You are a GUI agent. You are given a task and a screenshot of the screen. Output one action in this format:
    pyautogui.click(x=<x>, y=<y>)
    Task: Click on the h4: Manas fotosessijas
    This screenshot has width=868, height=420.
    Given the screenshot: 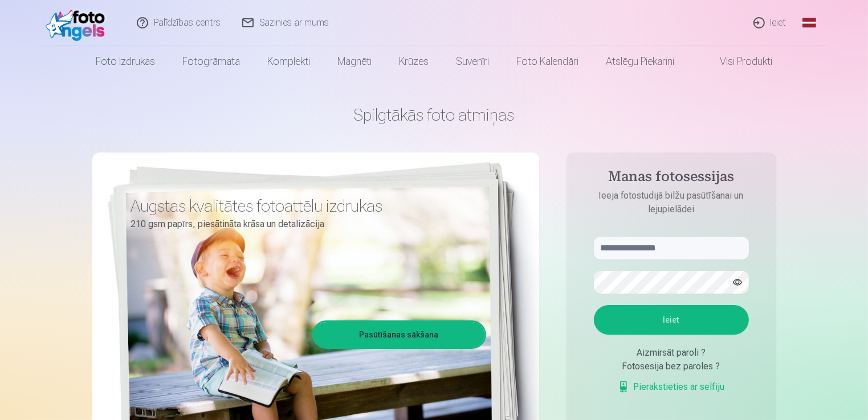 What is the action you would take?
    pyautogui.click(x=671, y=179)
    